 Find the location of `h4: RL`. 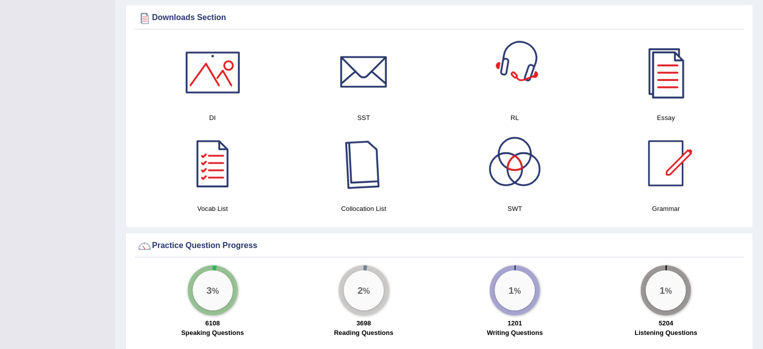

h4: RL is located at coordinates (515, 117).